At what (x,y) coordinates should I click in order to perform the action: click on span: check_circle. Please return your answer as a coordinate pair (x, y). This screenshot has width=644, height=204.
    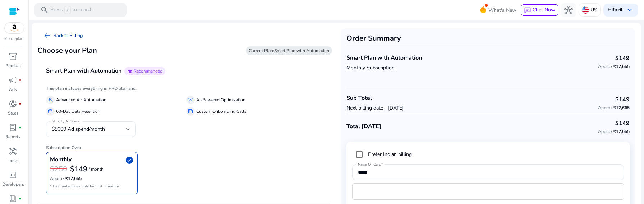
    Looking at the image, I should click on (129, 160).